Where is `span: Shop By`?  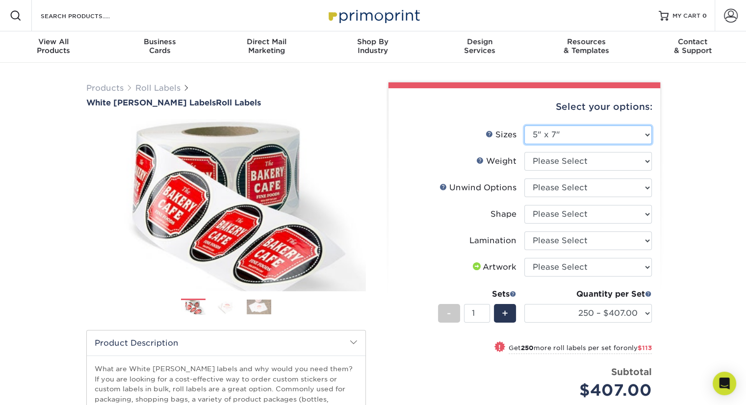
span: Shop By is located at coordinates (373, 42).